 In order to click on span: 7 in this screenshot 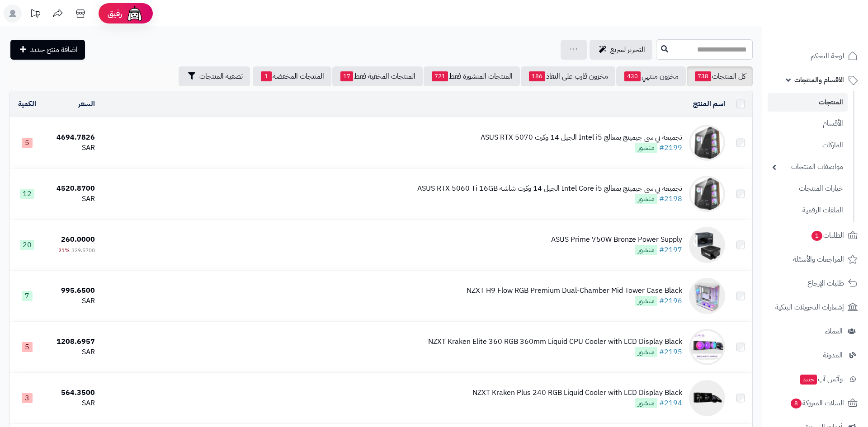, I will do `click(27, 296)`.